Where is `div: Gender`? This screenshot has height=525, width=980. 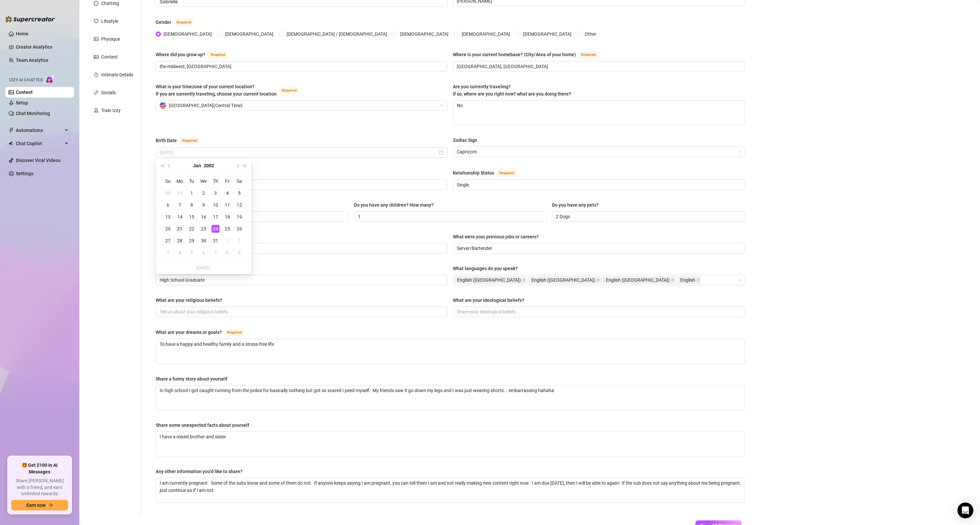 div: Gender is located at coordinates (163, 22).